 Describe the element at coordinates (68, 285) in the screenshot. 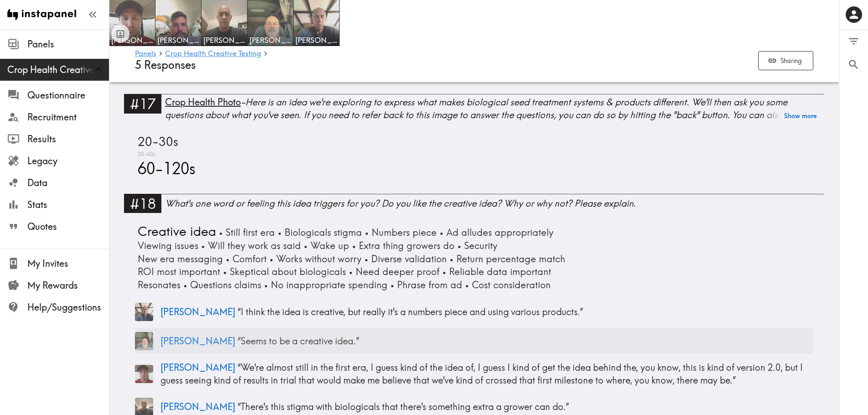

I see `span: My Rewards` at that location.